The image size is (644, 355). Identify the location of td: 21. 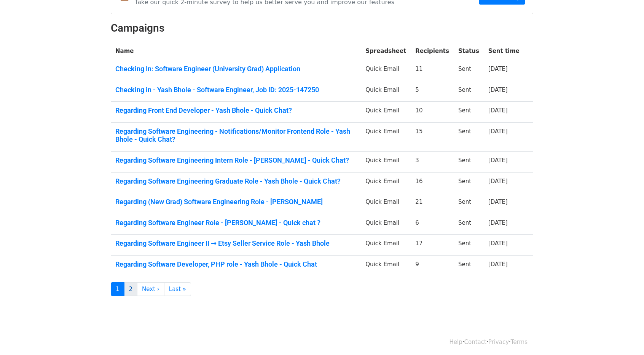
(432, 203).